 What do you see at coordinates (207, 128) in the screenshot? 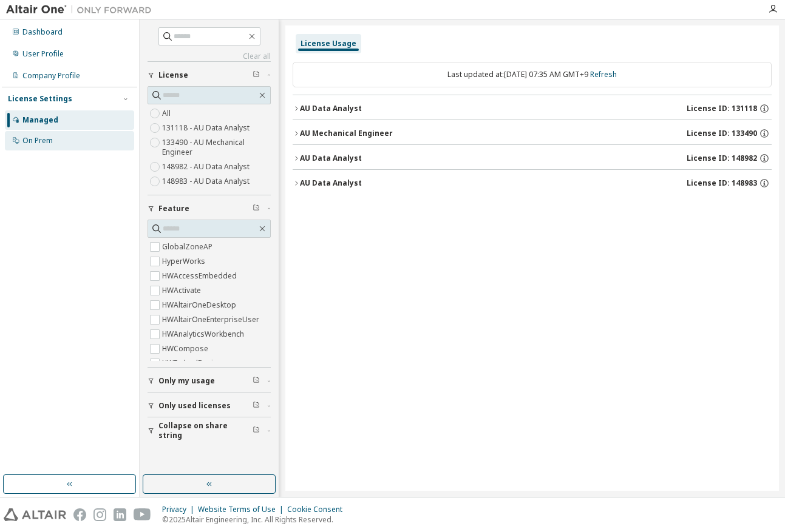
I see `label: 131118 - AU Data Analyst` at bounding box center [207, 128].